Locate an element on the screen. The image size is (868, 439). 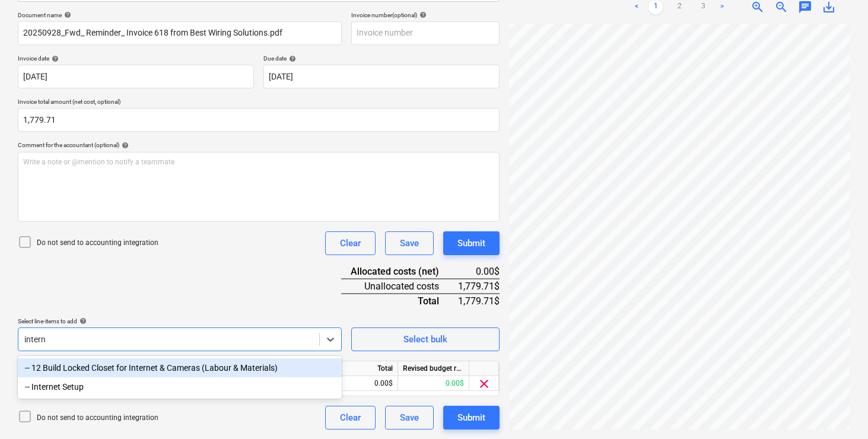
div: Invoice date is located at coordinates (136, 58).